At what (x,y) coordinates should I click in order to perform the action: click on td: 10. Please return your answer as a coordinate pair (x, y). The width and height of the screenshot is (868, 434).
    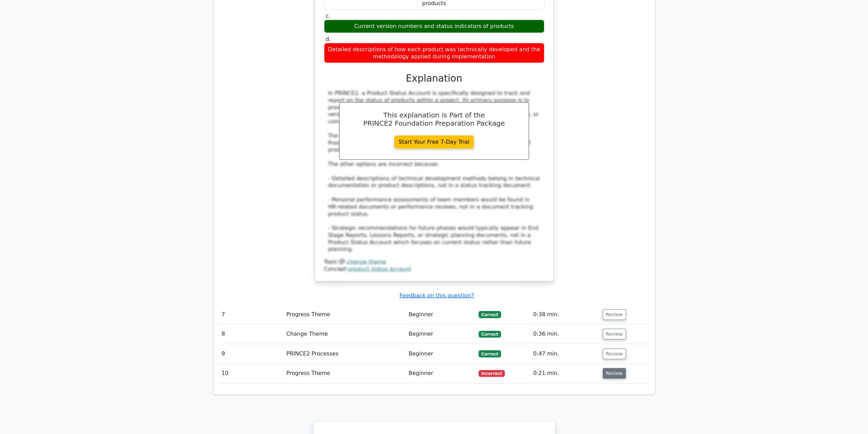
    Looking at the image, I should click on (251, 373).